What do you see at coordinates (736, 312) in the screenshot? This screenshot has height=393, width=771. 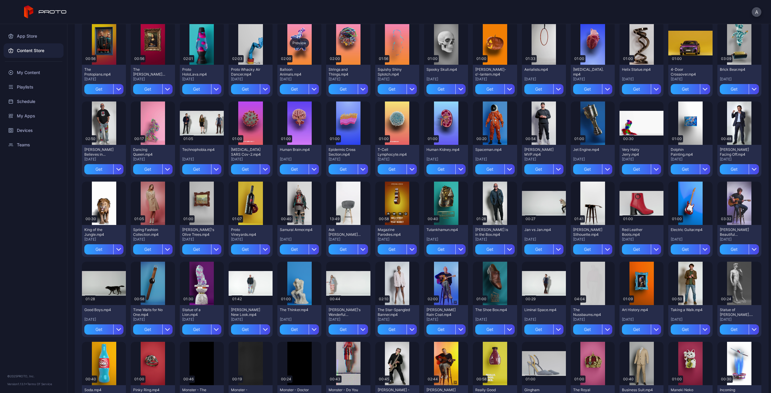 I see `div: Statue of David.mp4` at bounding box center [736, 312].